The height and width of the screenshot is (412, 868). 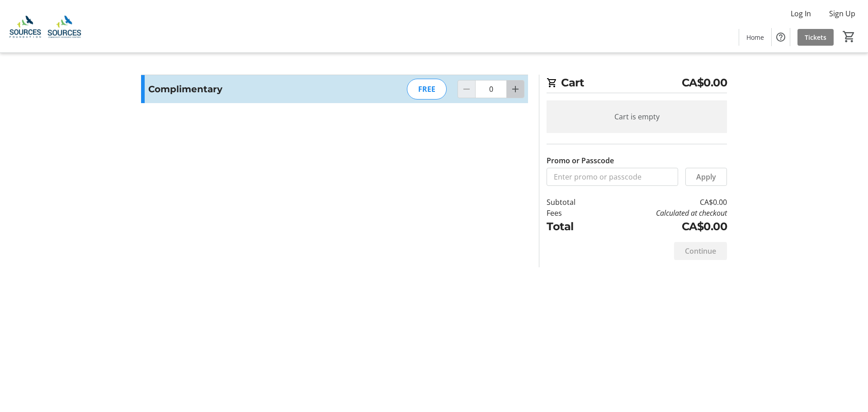 What do you see at coordinates (662, 213) in the screenshot?
I see `td: Calculated at checkout` at bounding box center [662, 213].